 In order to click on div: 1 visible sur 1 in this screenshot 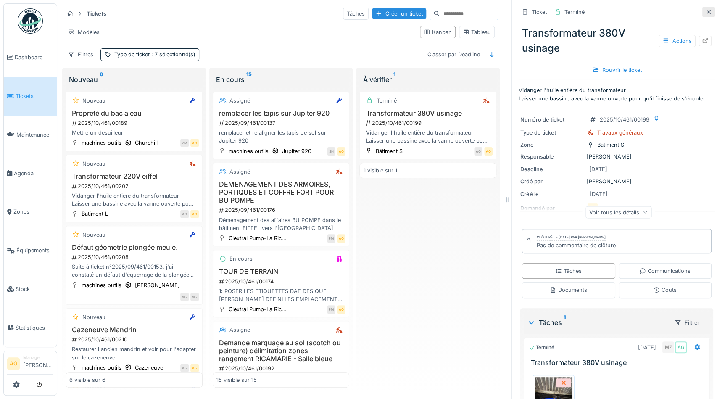, I will do `click(380, 170)`.